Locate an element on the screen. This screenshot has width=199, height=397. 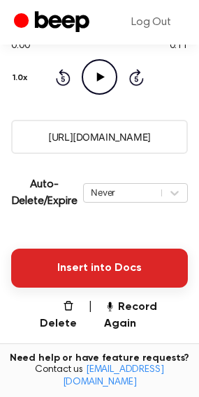
button: Record Again is located at coordinates (146, 316).